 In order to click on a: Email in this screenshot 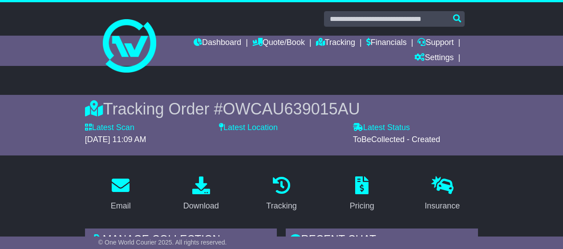, I will do `click(121, 194)`.